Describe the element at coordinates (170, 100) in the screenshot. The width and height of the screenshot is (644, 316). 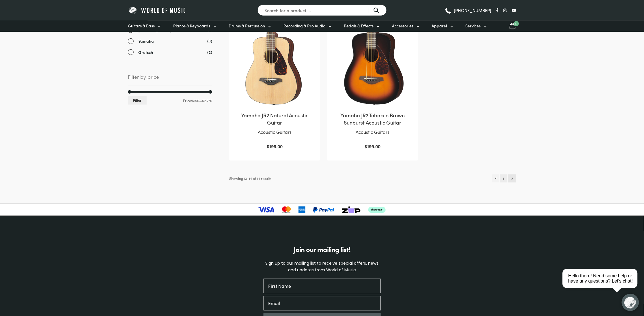
I see `div: Price: —` at that location.